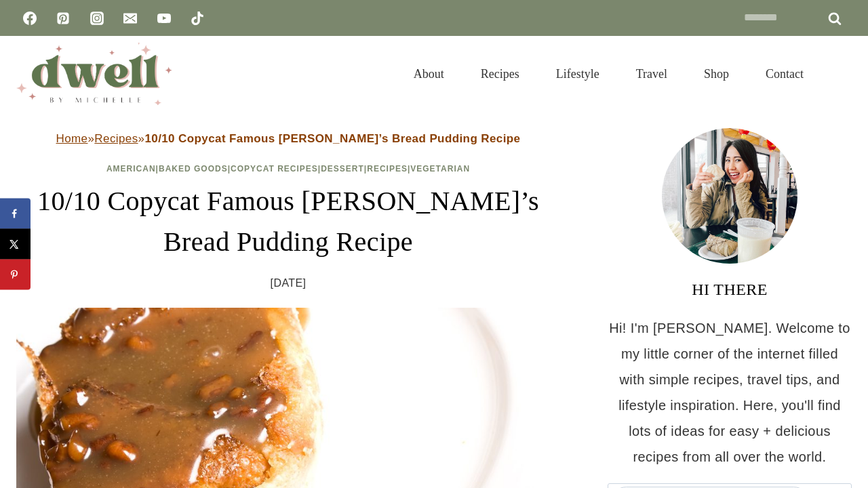 Image resolution: width=868 pixels, height=488 pixels. Describe the element at coordinates (578, 74) in the screenshot. I see `a: Lifestyle` at that location.